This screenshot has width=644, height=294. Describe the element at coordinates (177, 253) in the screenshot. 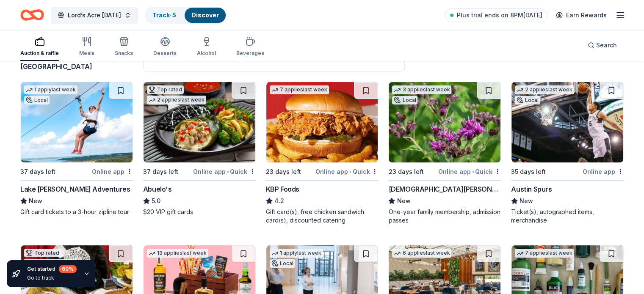

I see `div: 13 applies last week` at that location.